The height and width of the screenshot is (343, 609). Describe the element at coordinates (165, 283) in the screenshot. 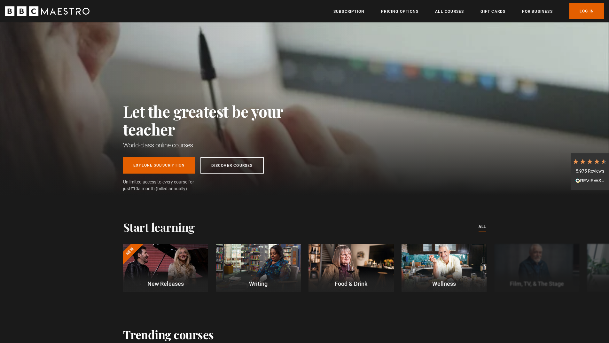

I see `p: New Releases` at that location.